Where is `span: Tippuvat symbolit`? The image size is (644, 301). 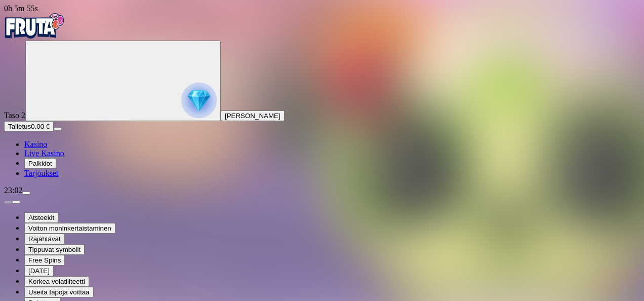 span: Tippuvat symbolit is located at coordinates (54, 249).